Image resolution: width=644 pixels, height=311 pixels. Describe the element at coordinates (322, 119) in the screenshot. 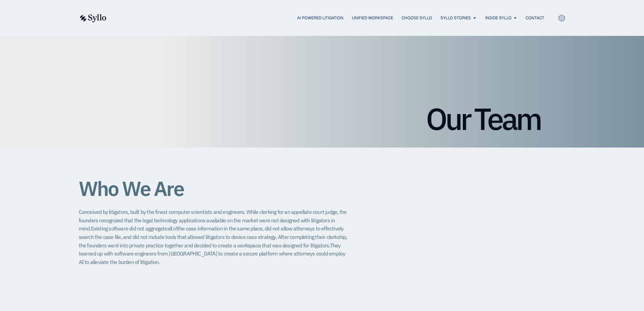

I see `h1: Our Team` at that location.